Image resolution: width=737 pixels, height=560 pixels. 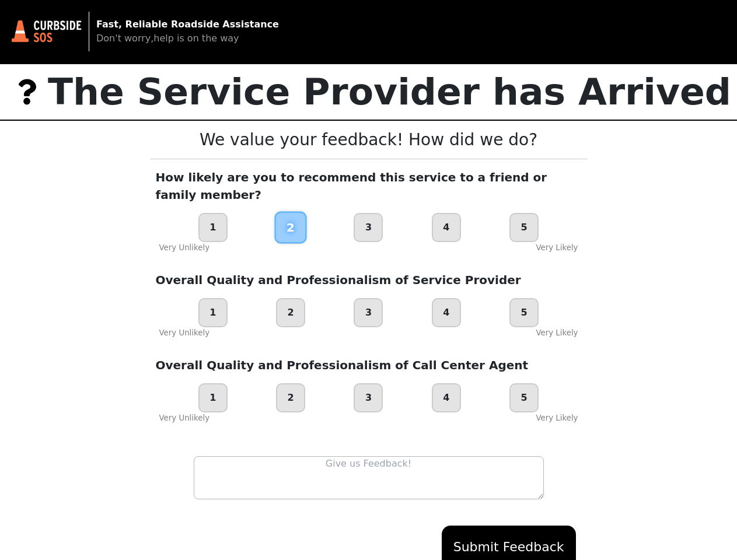 I want to click on strong: Fast, Reliable Roadside Assistance, so click(x=187, y=24).